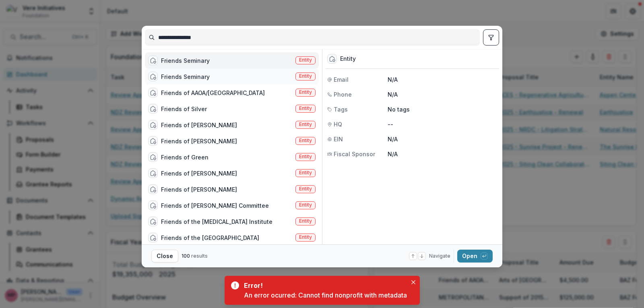 The image size is (644, 308). I want to click on button: Open, so click(475, 256).